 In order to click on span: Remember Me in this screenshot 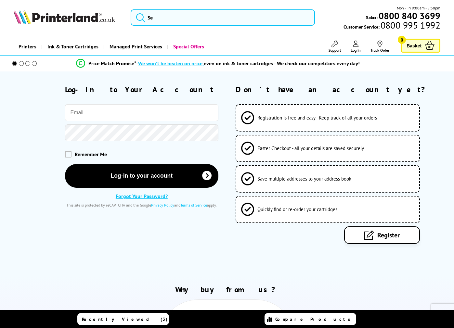, I will do `click(91, 154)`.